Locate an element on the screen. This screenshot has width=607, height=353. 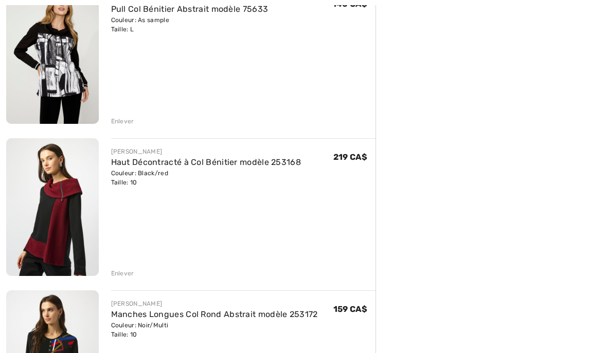
div: Couleur: Black/red Taille: 10 is located at coordinates (206, 178).